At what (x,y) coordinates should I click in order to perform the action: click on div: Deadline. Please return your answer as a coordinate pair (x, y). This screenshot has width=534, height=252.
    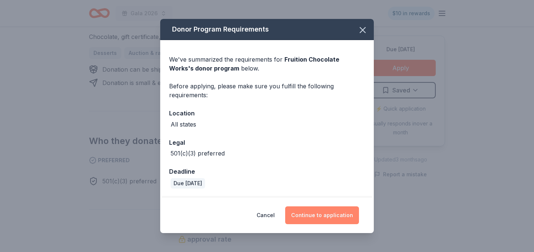
    Looking at the image, I should click on (267, 171).